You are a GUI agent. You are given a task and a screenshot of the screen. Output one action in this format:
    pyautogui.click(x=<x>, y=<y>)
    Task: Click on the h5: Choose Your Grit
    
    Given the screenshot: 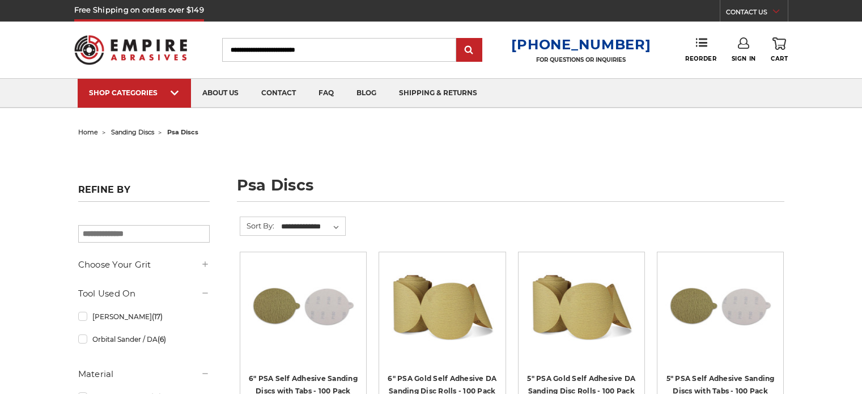 What is the action you would take?
    pyautogui.click(x=144, y=265)
    